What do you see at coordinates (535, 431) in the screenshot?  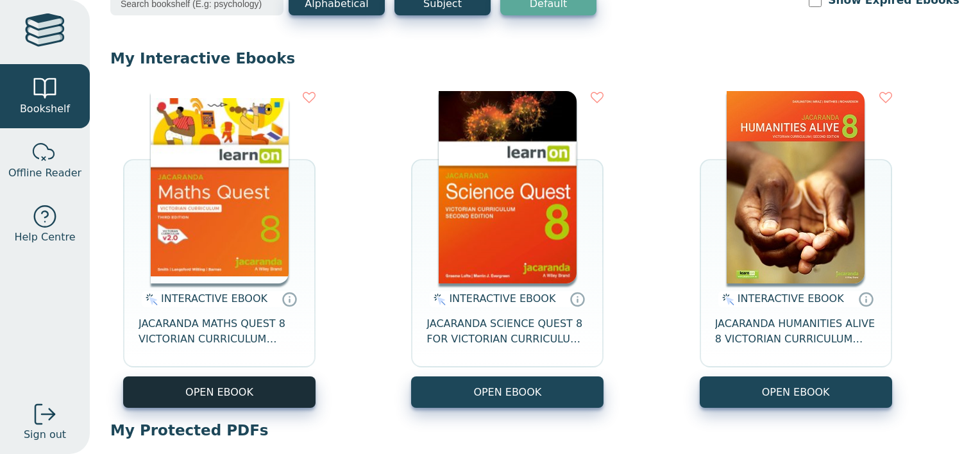 I see `p: My Protected PDFs` at bounding box center [535, 431].